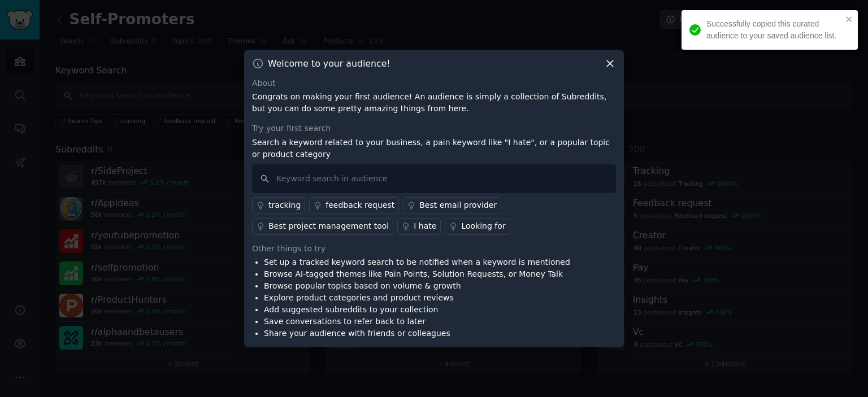  What do you see at coordinates (417, 322) in the screenshot?
I see `li: Save conversations to refer back to later` at bounding box center [417, 322].